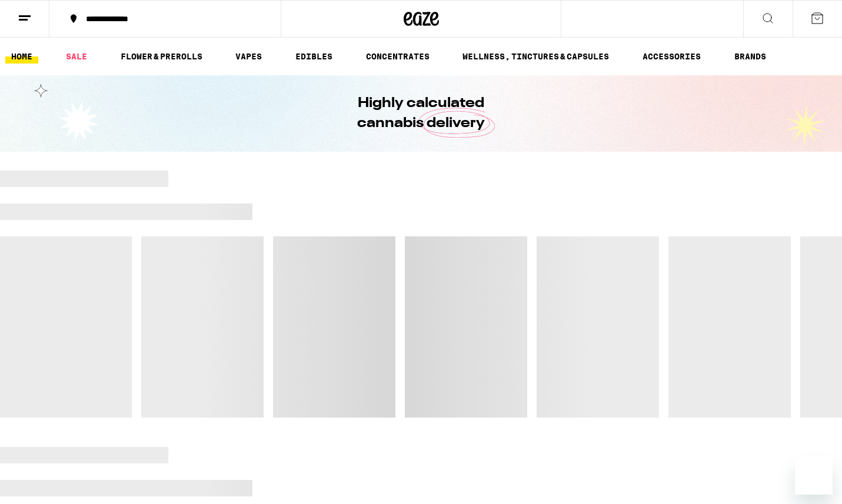 This screenshot has width=842, height=504. Describe the element at coordinates (536, 57) in the screenshot. I see `a: WELLNESS, TINCTURES & CAPSULES` at that location.